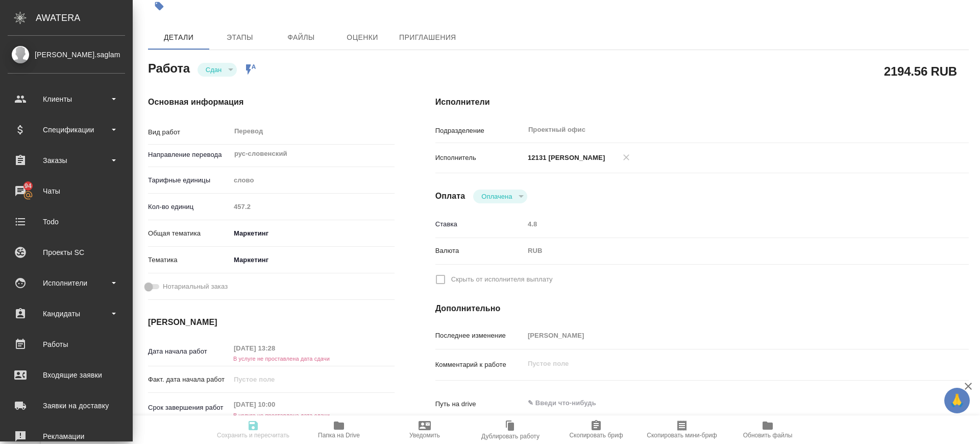 Image resolution: width=980 pixels, height=444 pixels. What do you see at coordinates (189, 180) in the screenshot?
I see `p: Тарифные единицы` at bounding box center [189, 180].